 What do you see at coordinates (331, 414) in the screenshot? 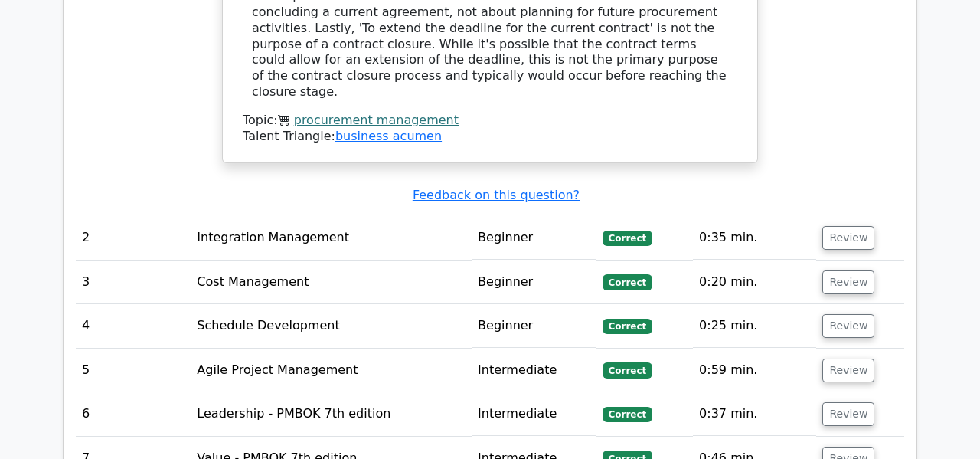
I see `td: Leadership - PMBOK 7th edition` at bounding box center [331, 414].